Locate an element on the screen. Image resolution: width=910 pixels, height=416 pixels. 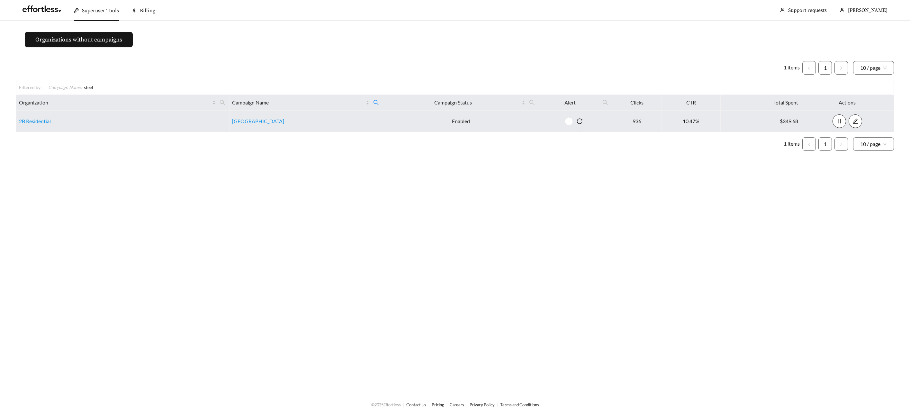
span: edit is located at coordinates (856, 121).